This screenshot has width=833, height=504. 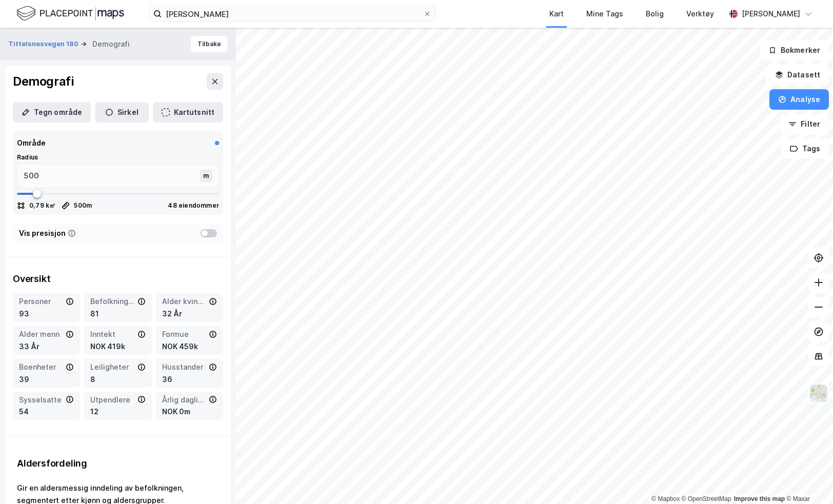 I want to click on img: logo.f888ab2527a4732fd821a326f86c7f29.svg, so click(x=70, y=13).